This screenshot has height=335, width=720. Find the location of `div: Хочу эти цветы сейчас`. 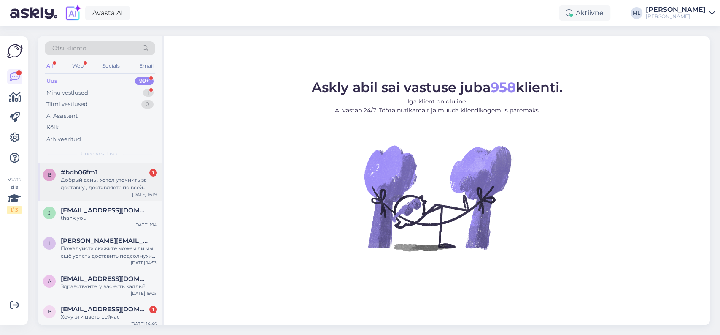

div: Хочу эти цветы сейчас is located at coordinates (109, 317).